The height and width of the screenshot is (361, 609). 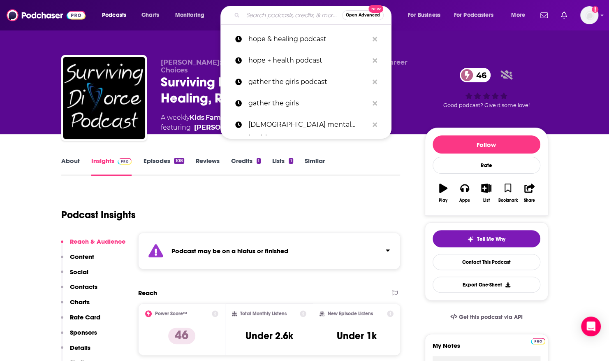 What do you see at coordinates (163, 166) in the screenshot?
I see `a: Episodes108` at bounding box center [163, 166].